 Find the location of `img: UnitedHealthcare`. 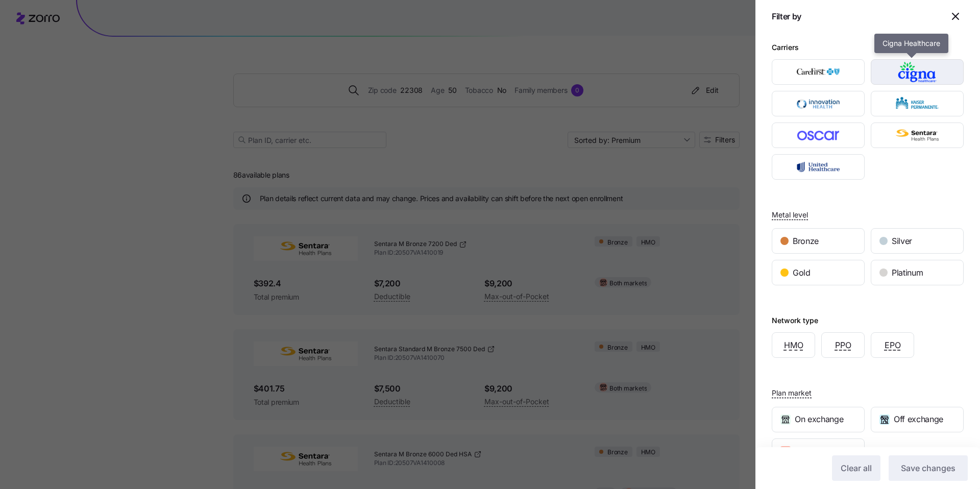

img: UnitedHealthcare is located at coordinates (818, 167).